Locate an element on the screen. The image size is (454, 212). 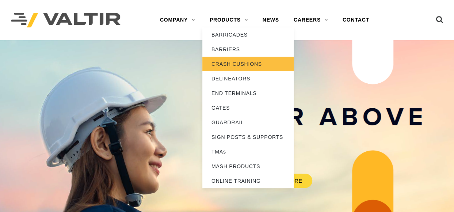
a: CONTACT is located at coordinates (356, 20).